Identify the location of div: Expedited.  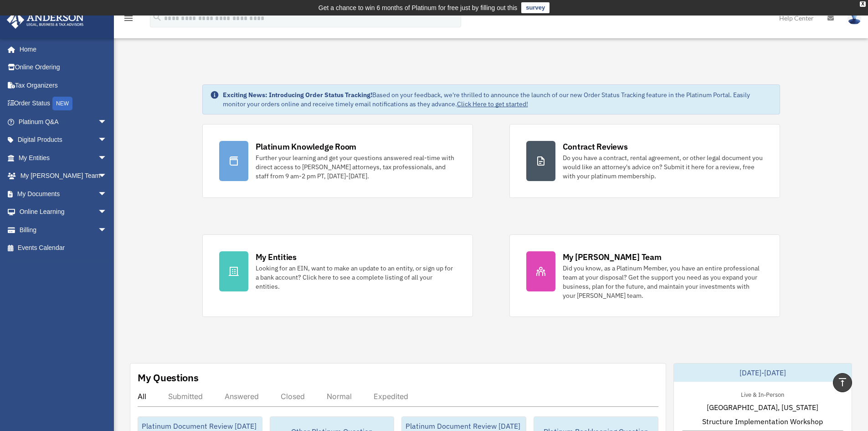
(391, 396).